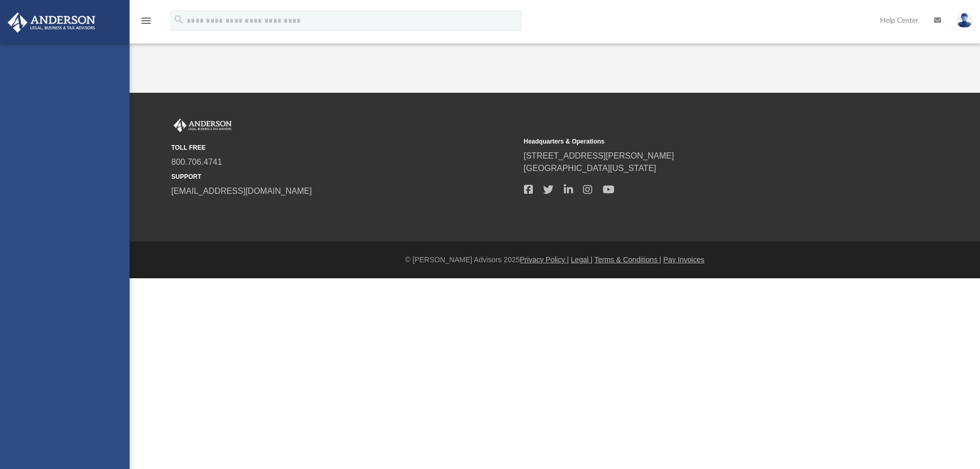 The width and height of the screenshot is (980, 469). Describe the element at coordinates (344, 147) in the screenshot. I see `small: TOLL FREE` at that location.